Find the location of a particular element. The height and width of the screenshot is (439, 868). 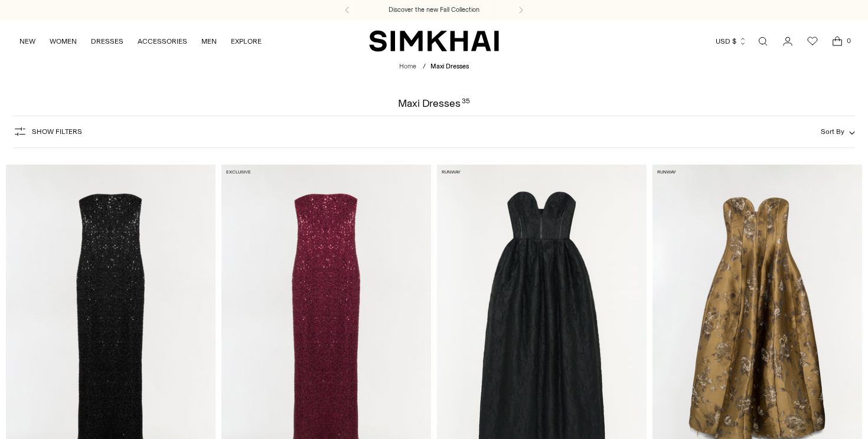

a: Go to the account page is located at coordinates (787, 42).